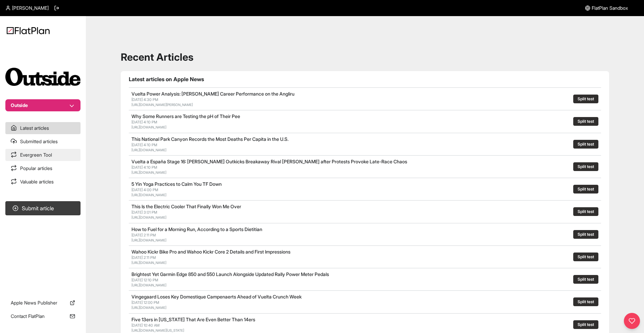 This screenshot has width=644, height=333. What do you see at coordinates (43, 128) in the screenshot?
I see `a: Latest articles` at bounding box center [43, 128].